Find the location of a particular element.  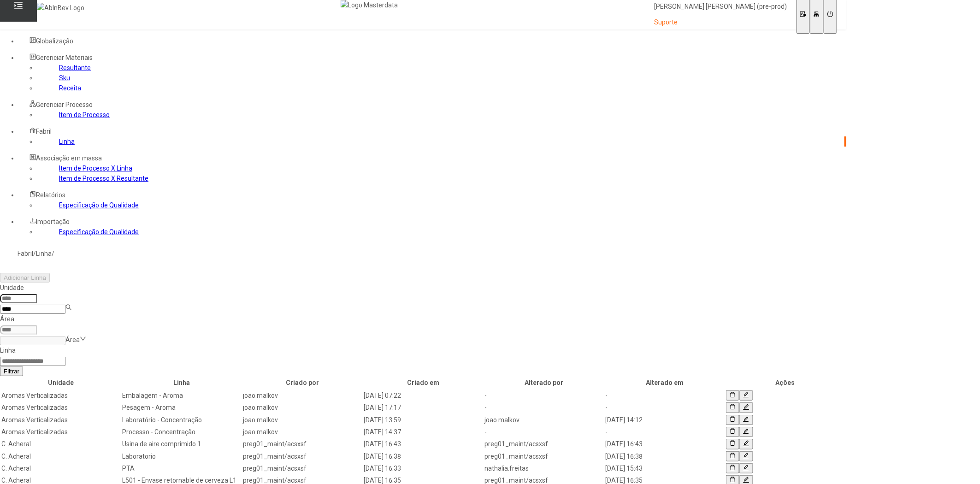

span: Fabril is located at coordinates (44, 132).